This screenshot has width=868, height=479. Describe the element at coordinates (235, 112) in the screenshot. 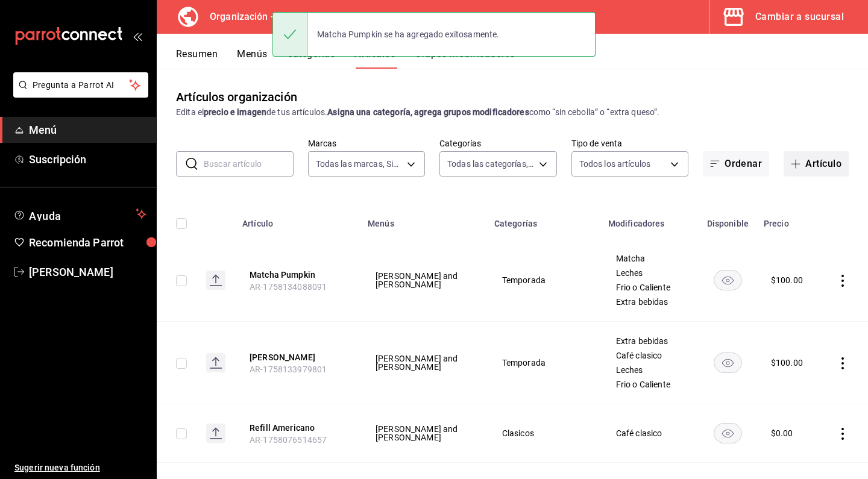

I see `strong: precio e imagen` at that location.